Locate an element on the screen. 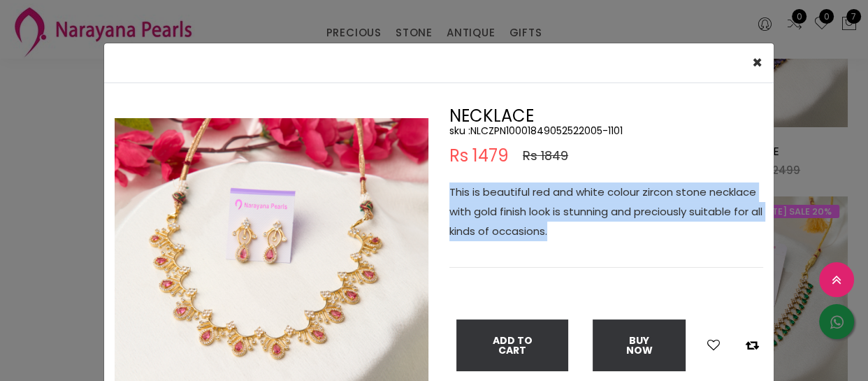 The width and height of the screenshot is (868, 381). h5: sku : NLCZPN10001849052522005-1101 is located at coordinates (606, 131).